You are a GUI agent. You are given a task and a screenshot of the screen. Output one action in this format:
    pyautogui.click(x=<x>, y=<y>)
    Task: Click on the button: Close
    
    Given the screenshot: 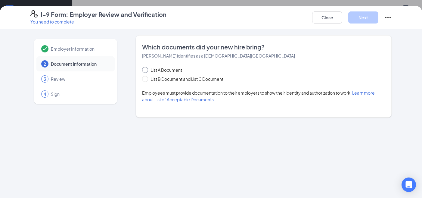 What is the action you would take?
    pyautogui.click(x=327, y=17)
    